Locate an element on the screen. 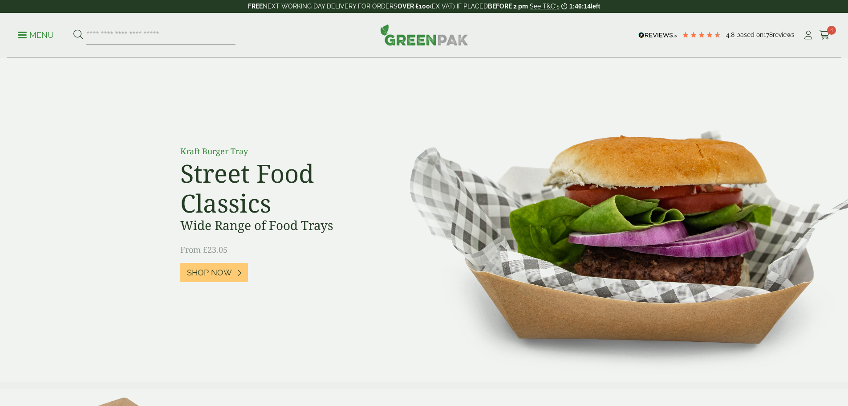 Image resolution: width=848 pixels, height=406 pixels. a: Shop Now is located at coordinates (214, 272).